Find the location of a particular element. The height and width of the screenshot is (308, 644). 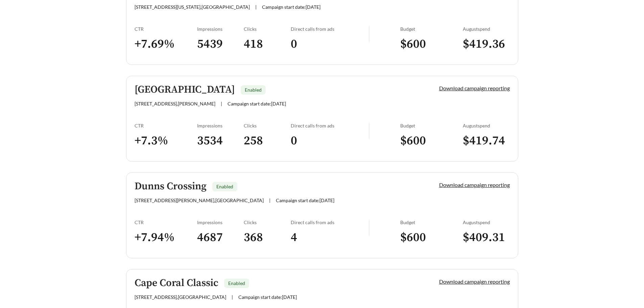

h3: 418 is located at coordinates (267, 44).